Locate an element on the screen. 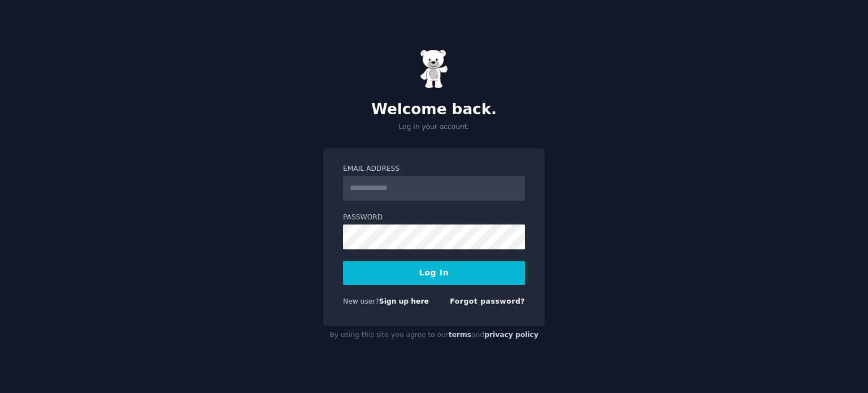 The width and height of the screenshot is (868, 393). a: Sign up here is located at coordinates (404, 301).